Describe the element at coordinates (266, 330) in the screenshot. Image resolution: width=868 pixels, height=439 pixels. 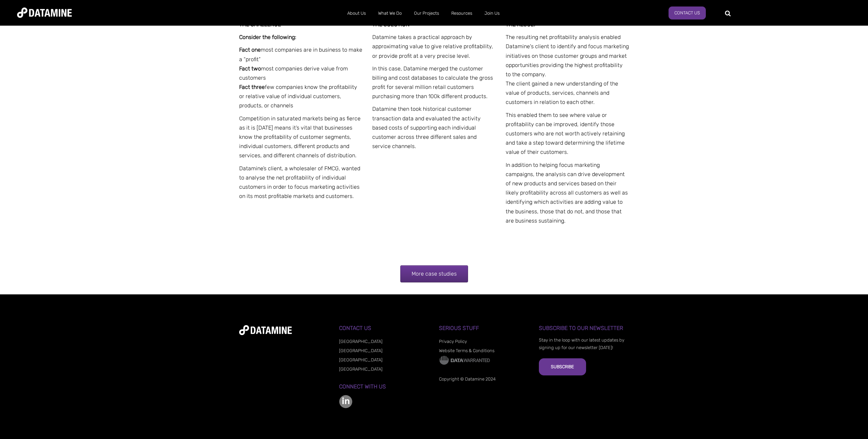
I see `img: datamine-logo-white` at that location.